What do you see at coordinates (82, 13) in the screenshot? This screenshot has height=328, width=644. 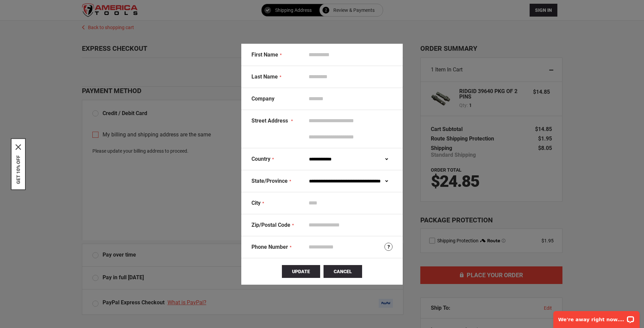 I see `button: Open LiveChat chat widget` at bounding box center [82, 13].